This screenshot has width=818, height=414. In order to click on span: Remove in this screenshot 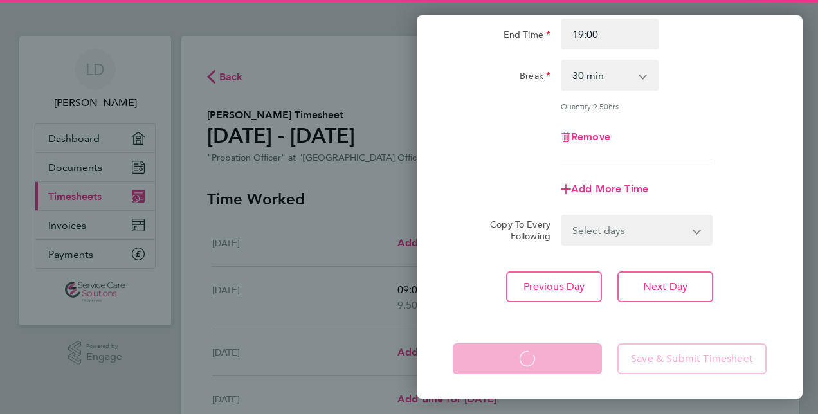, I will do `click(590, 136)`.